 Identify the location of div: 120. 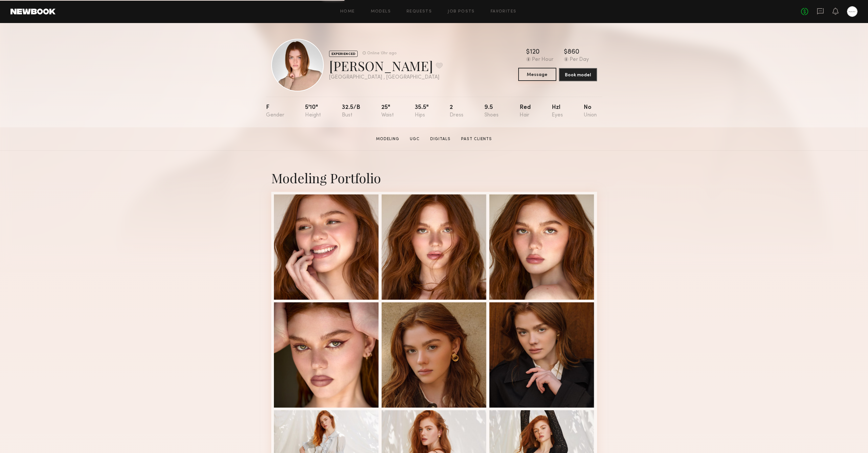
(535, 52).